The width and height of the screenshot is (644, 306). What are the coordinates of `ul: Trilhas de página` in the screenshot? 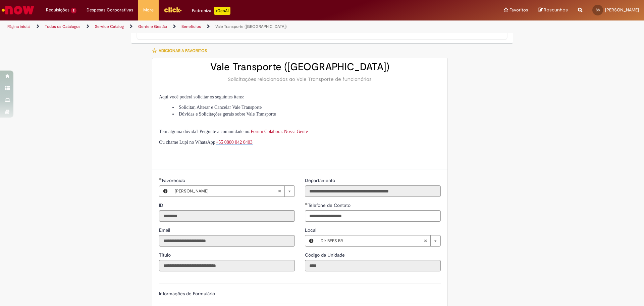 It's located at (215, 26).